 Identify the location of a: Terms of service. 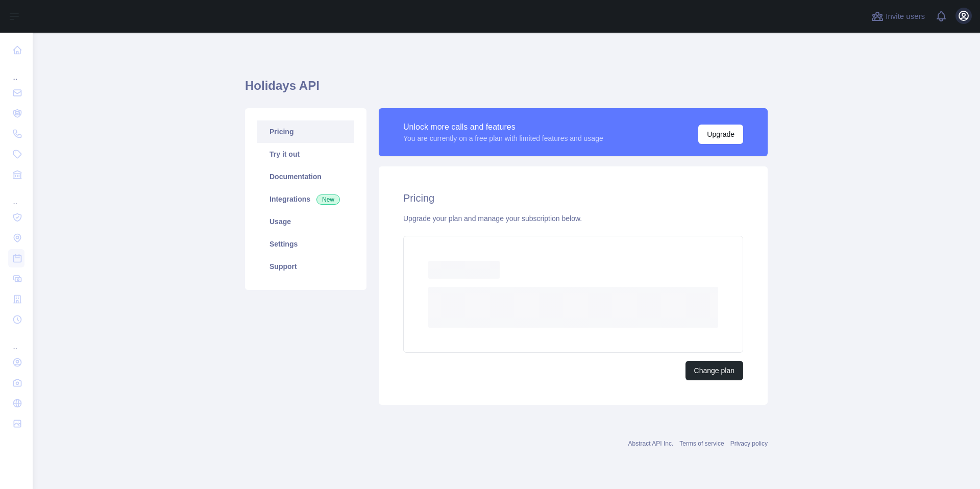
(701, 444).